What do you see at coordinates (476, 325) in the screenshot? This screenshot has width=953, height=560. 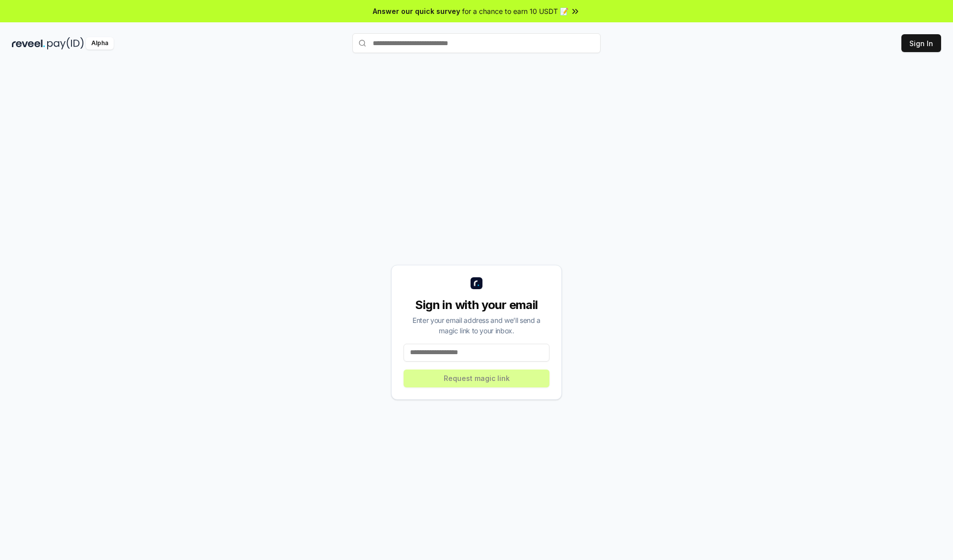 I see `div: Enter your email address and we’ll send a magic link to your inbox.` at bounding box center [476, 325].